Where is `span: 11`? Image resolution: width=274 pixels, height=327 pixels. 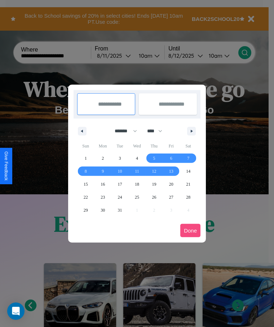 span: 11 is located at coordinates (137, 171).